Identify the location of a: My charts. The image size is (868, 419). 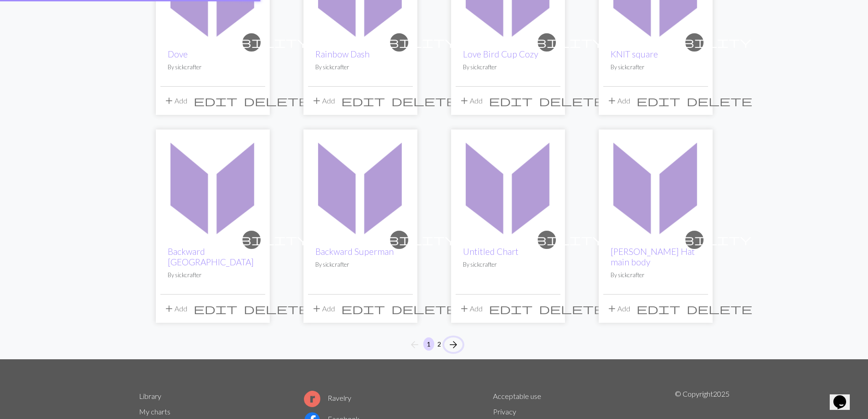
(155, 411).